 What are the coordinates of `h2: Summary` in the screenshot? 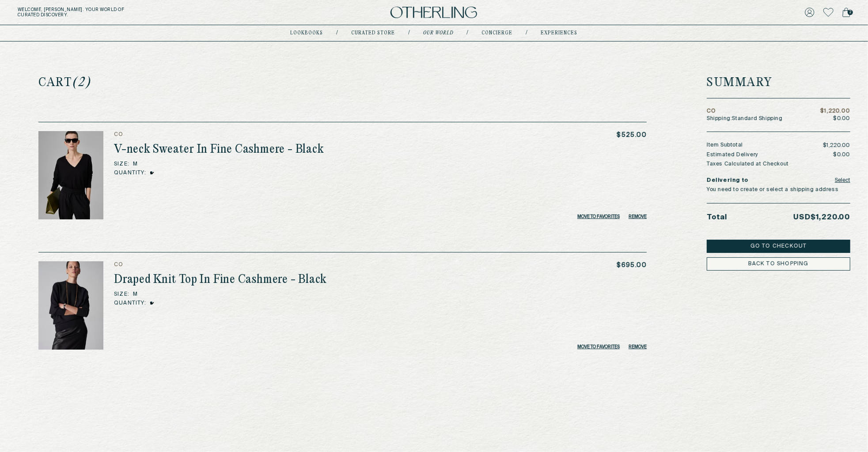 It's located at (739, 83).